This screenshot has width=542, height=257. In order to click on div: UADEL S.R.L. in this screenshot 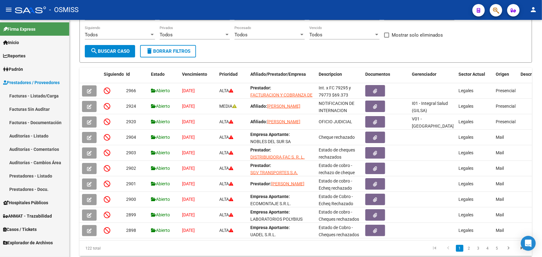, I will do `click(263, 235)`.